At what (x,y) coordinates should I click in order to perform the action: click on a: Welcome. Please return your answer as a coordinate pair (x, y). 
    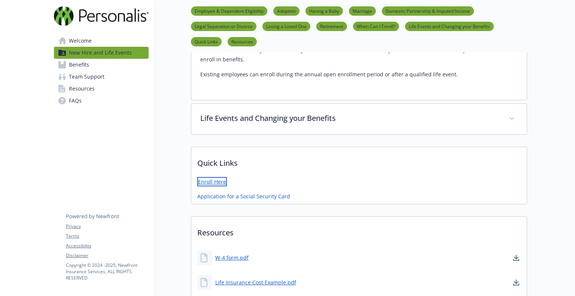
    Looking at the image, I should click on (101, 41).